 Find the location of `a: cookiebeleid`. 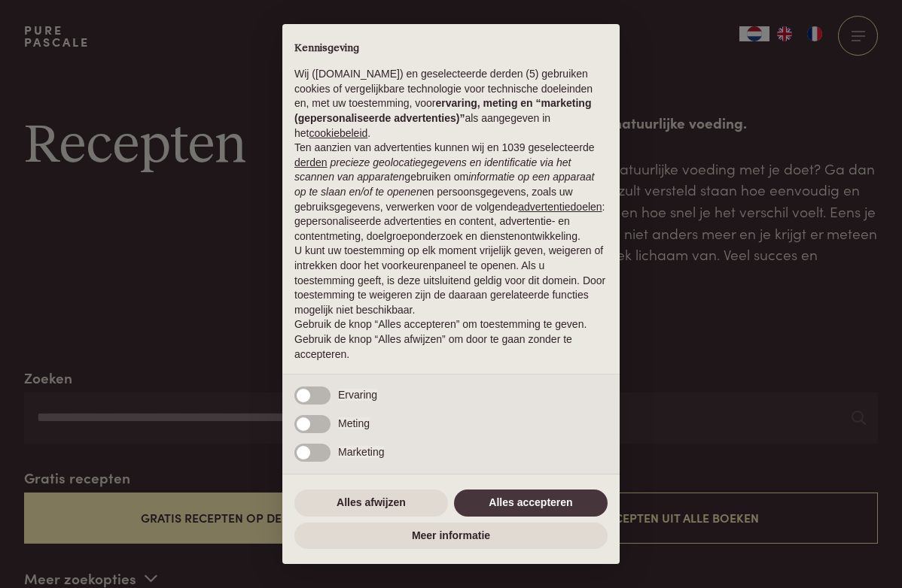

a: cookiebeleid is located at coordinates (338, 134).